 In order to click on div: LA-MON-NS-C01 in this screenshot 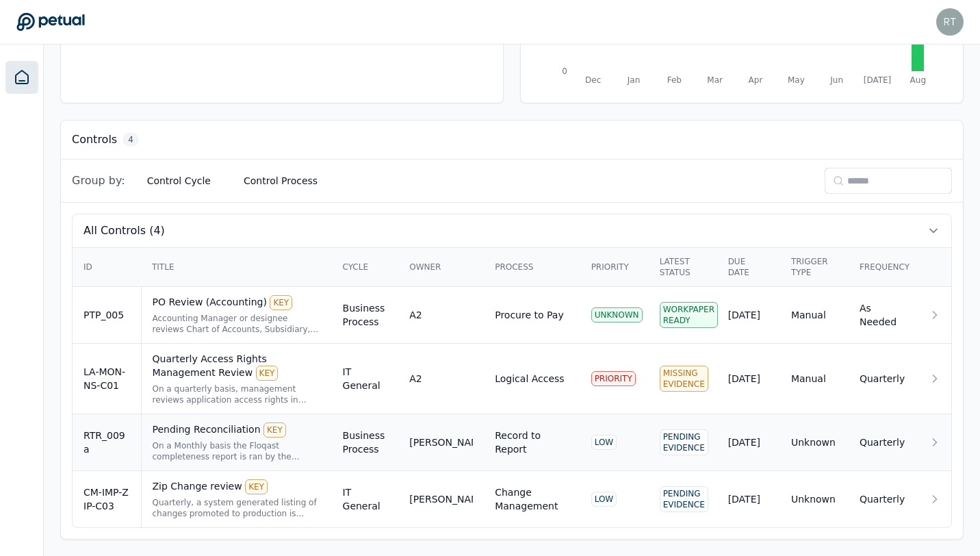, I will do `click(107, 379)`.